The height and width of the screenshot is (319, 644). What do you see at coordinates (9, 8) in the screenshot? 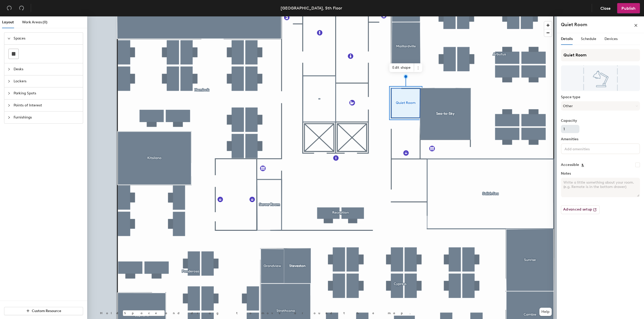
I see `span: undo` at bounding box center [9, 8].